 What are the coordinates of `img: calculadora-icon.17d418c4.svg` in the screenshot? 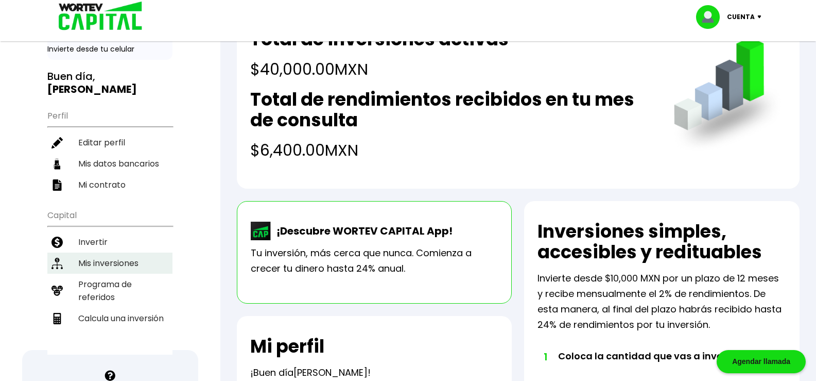 It's located at (57, 318).